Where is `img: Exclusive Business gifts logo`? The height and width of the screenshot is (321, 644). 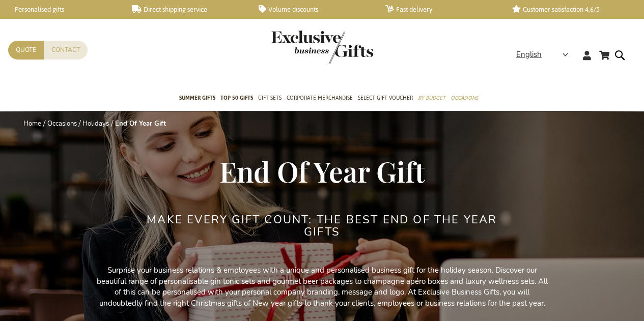 img: Exclusive Business gifts logo is located at coordinates (323, 47).